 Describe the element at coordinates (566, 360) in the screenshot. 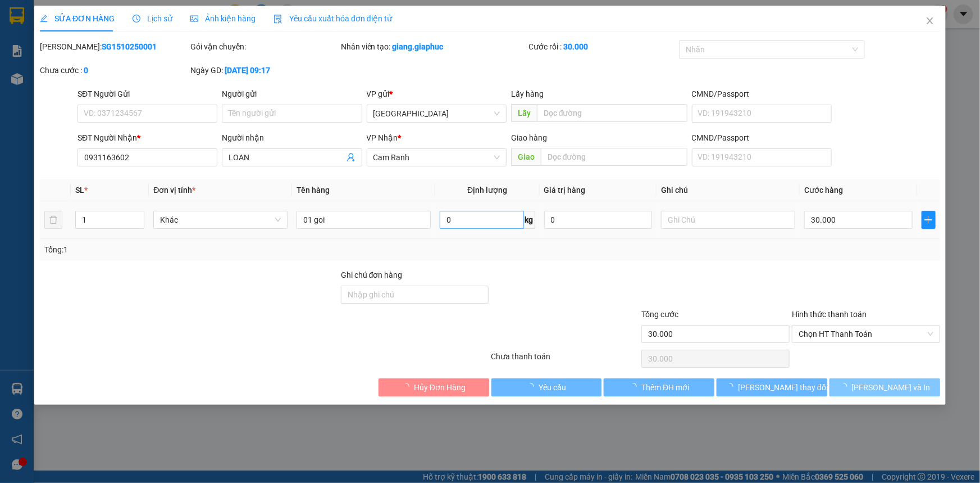

I see `div: Chưa thanh toán` at that location.